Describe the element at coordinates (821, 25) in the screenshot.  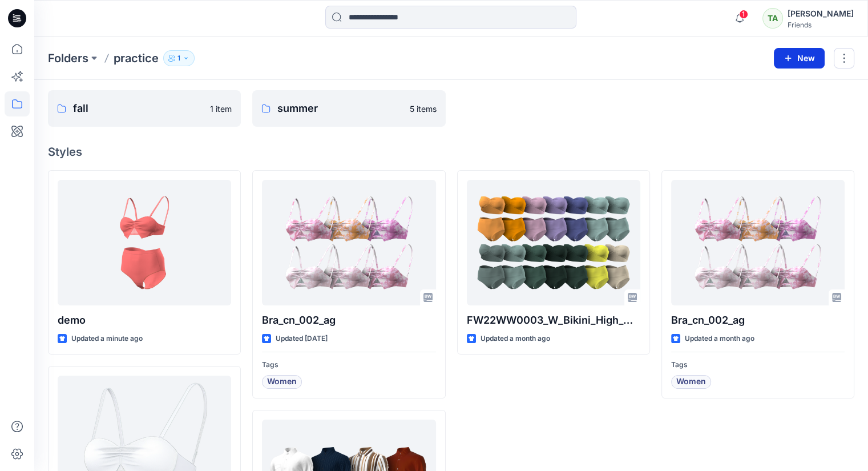
I see `div: Friends` at that location.